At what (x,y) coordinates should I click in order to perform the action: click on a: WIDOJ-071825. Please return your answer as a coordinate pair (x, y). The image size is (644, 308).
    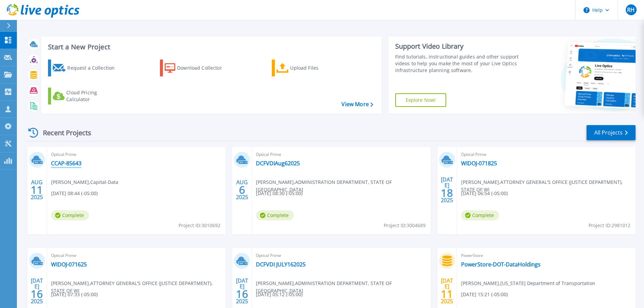
    Looking at the image, I should click on (479, 163).